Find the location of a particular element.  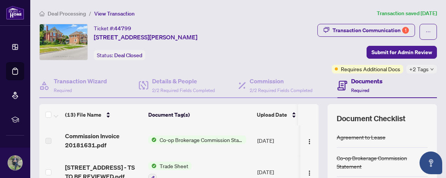

span: Requires Additional Docs is located at coordinates (370, 69).